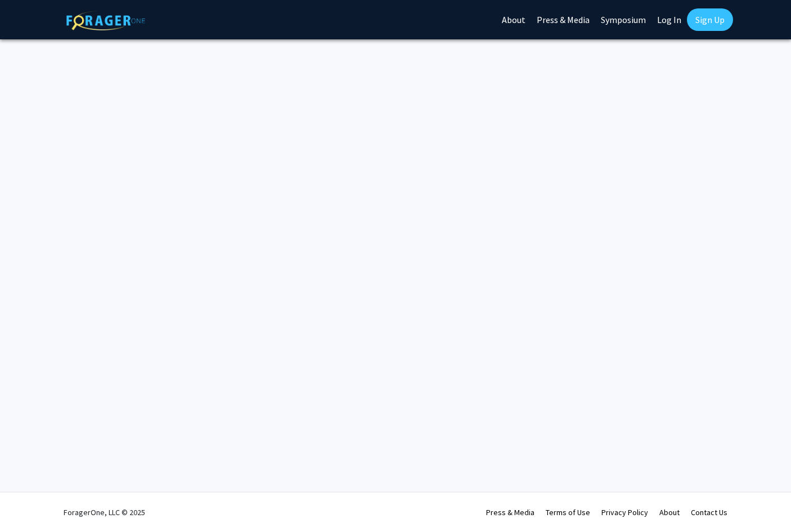 The height and width of the screenshot is (532, 791). Describe the element at coordinates (710, 19) in the screenshot. I see `a: Sign Up` at that location.